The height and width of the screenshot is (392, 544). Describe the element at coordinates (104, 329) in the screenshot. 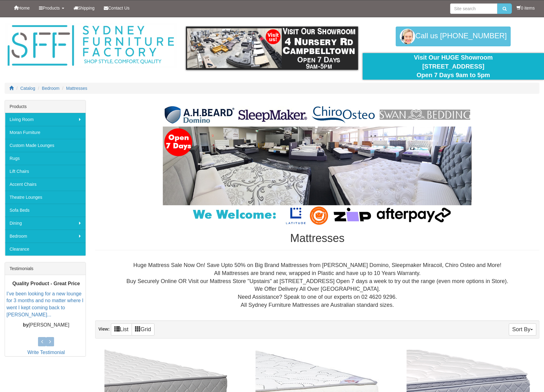

I see `strong: View:` at that location.